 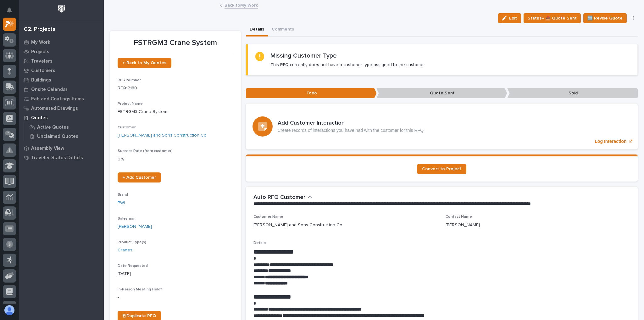 I want to click on span: Details, so click(x=260, y=243).